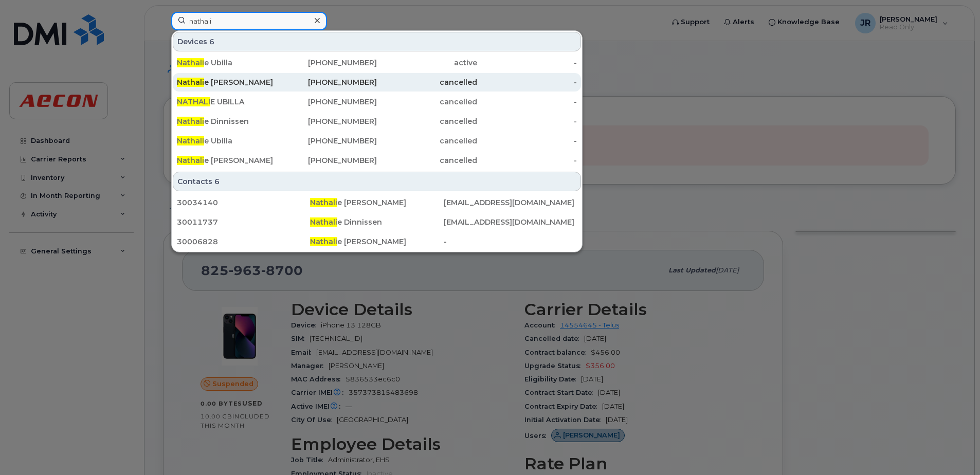  Describe the element at coordinates (193, 102) in the screenshot. I see `span: NATHALI` at that location.